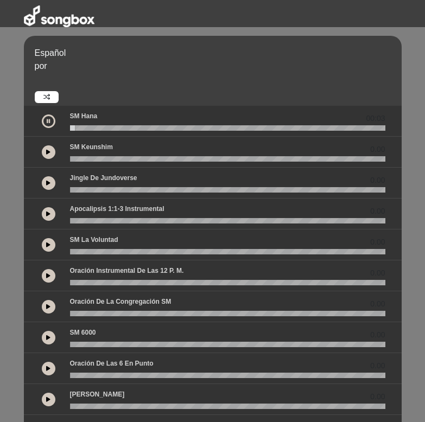 The width and height of the screenshot is (425, 422). I want to click on font: SM 6000, so click(83, 333).